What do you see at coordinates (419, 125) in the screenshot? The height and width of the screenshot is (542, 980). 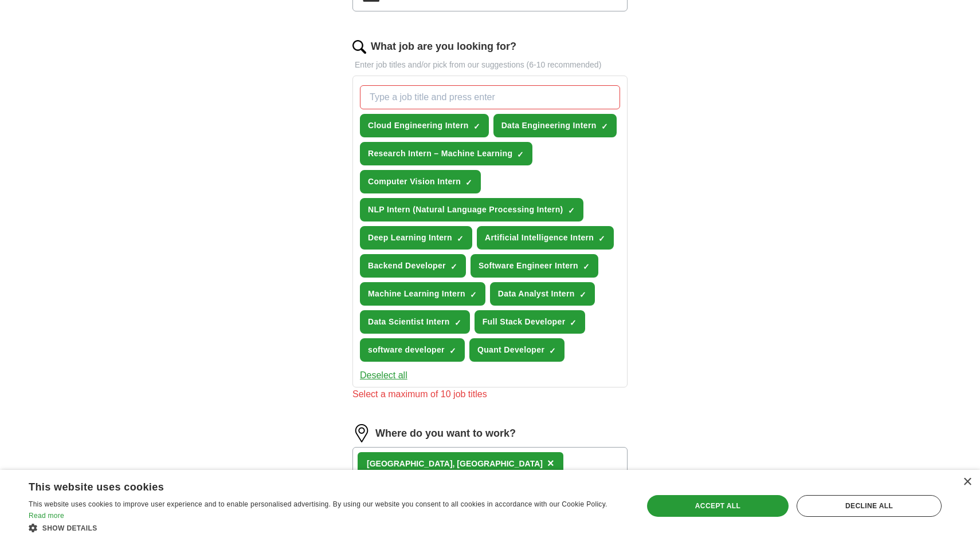 I see `span: Cloud Engineering Intern` at bounding box center [419, 125].